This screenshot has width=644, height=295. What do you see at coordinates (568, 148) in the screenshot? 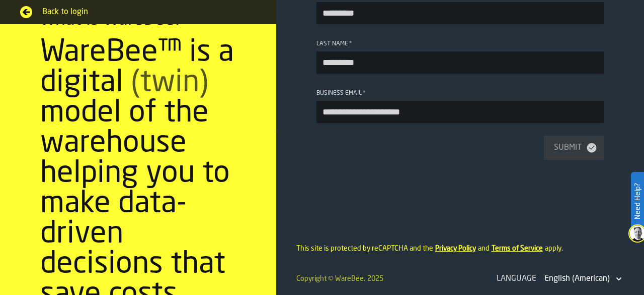
I see `div: Submit` at bounding box center [568, 148].